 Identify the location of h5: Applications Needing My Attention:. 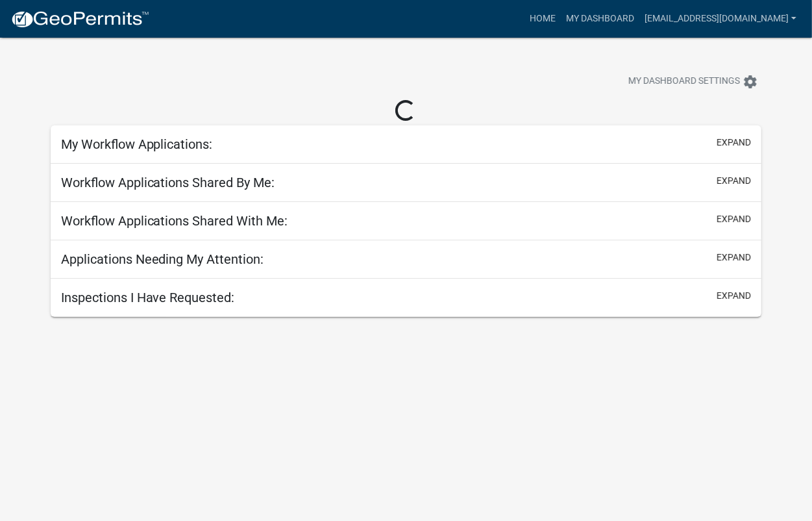
(162, 259).